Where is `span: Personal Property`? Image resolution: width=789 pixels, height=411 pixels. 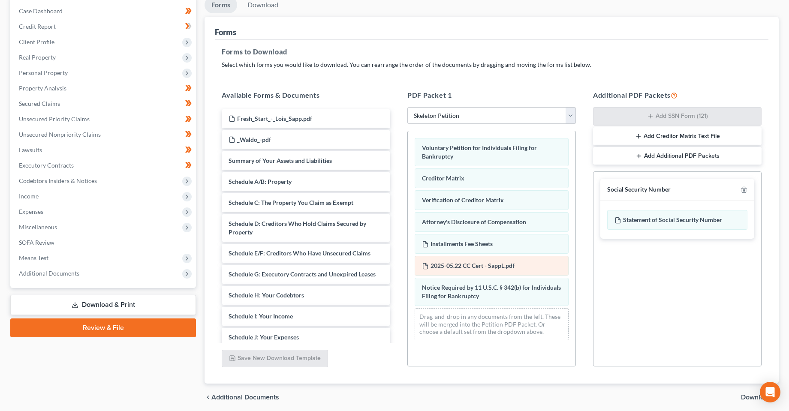
span: Personal Property is located at coordinates (43, 72).